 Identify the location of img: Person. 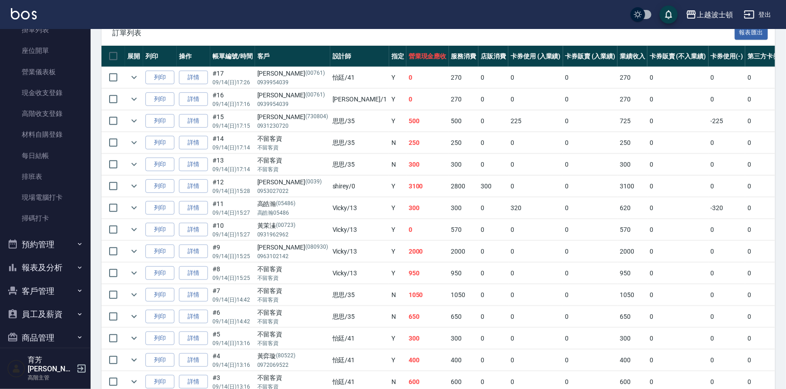
(16, 369).